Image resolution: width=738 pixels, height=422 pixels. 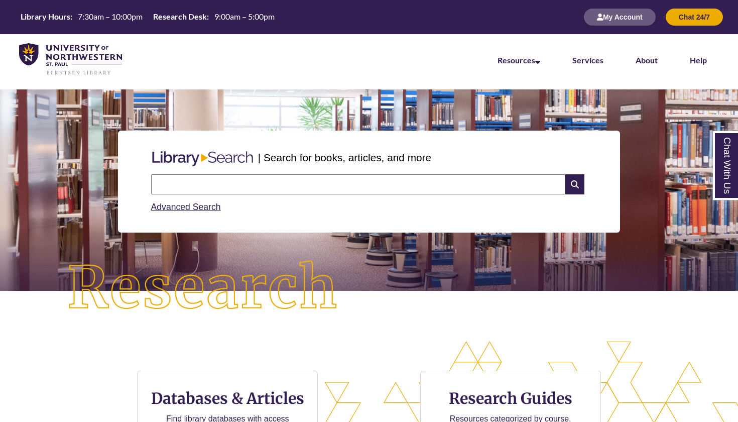 What do you see at coordinates (245, 16) in the screenshot?
I see `span: 9:00am – 5:00pm` at bounding box center [245, 16].